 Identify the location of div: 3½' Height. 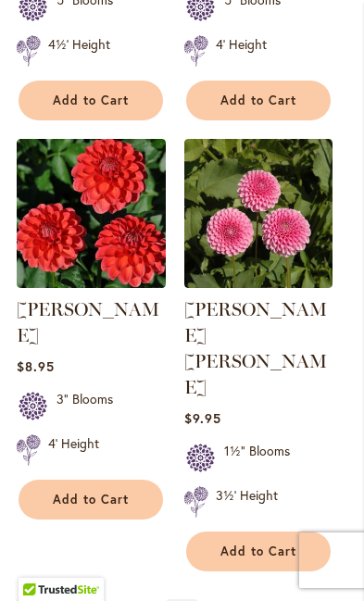
(246, 504).